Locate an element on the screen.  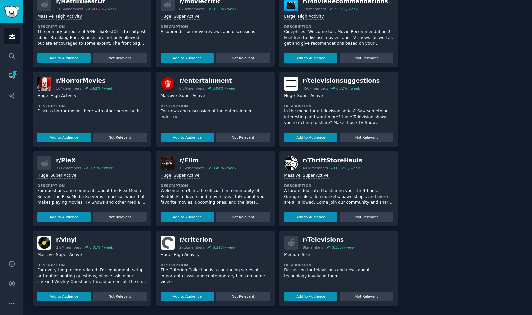
div: 0.31 % / week is located at coordinates (224, 247).